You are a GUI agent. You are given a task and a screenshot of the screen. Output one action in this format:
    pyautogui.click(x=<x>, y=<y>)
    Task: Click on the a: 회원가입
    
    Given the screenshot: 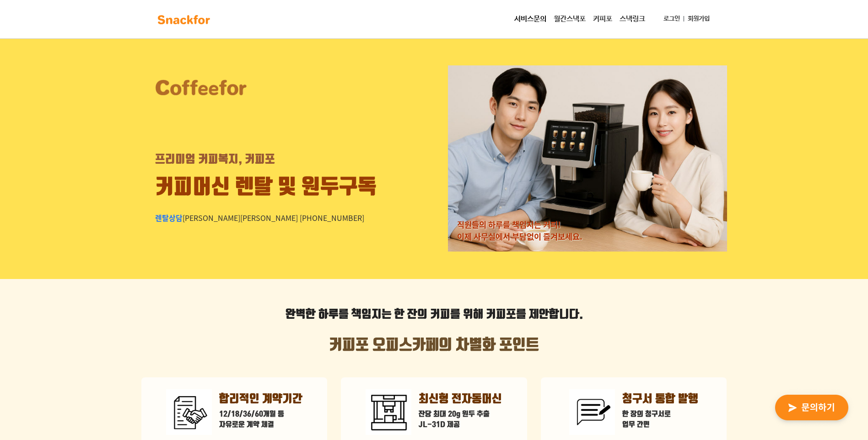 What is the action you would take?
    pyautogui.click(x=699, y=19)
    